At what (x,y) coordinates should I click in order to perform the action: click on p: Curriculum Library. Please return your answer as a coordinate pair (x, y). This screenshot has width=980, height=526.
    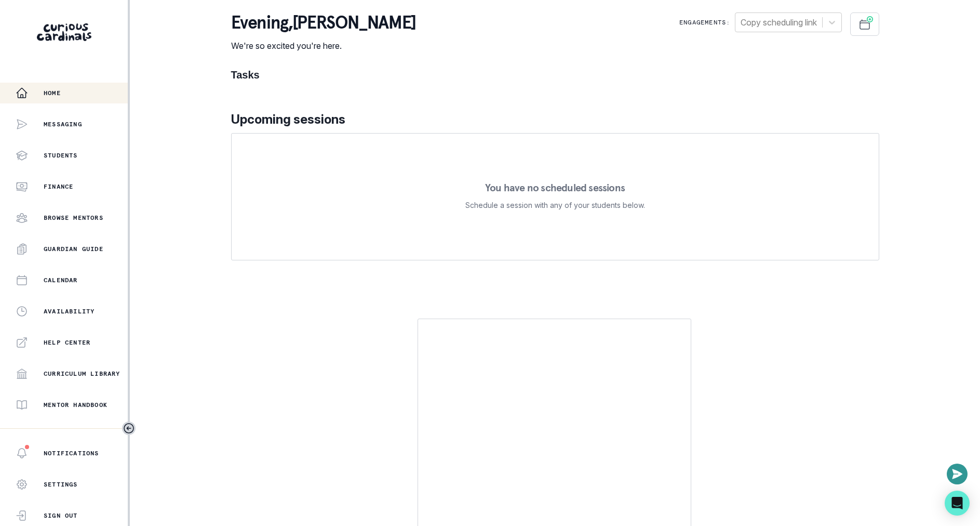
    Looking at the image, I should click on (82, 374).